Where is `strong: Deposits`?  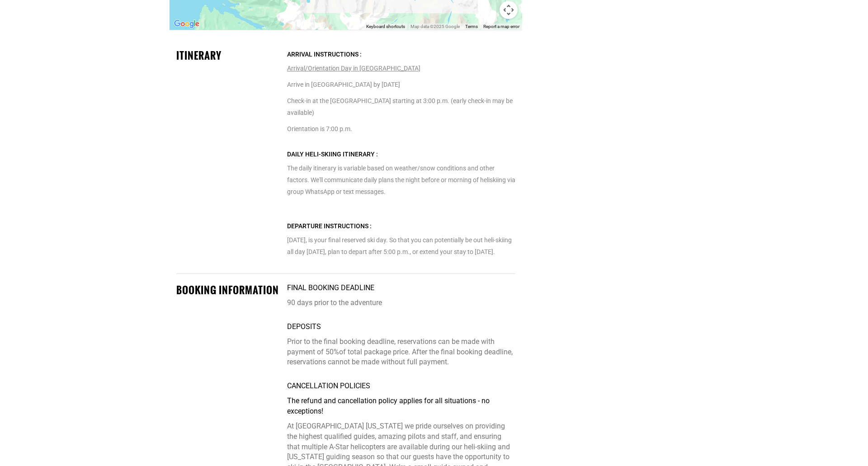 strong: Deposits is located at coordinates (304, 326).